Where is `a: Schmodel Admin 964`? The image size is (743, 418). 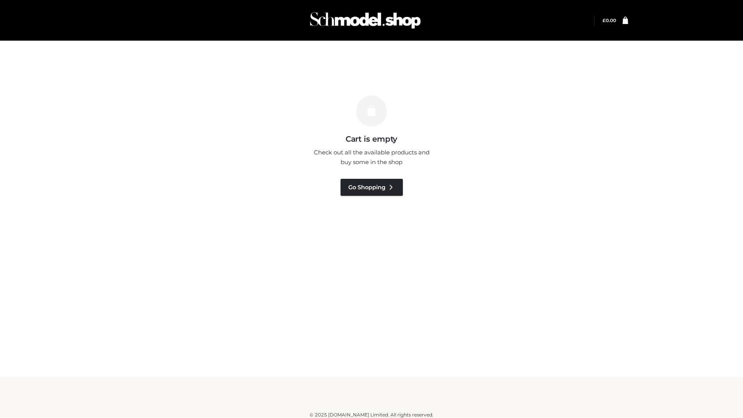 a: Schmodel Admin 964 is located at coordinates (365, 20).